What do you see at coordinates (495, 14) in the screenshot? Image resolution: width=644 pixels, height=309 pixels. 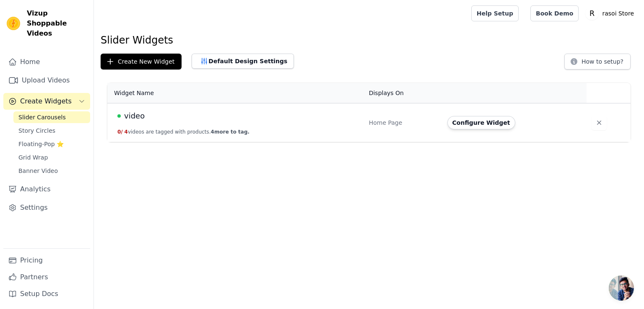 I see `a: Help Setup` at bounding box center [495, 14].